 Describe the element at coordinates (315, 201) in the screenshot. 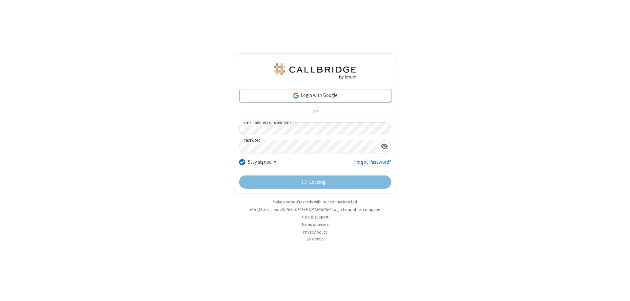

I see `a: Make sure you're ready with our connection test` at that location.